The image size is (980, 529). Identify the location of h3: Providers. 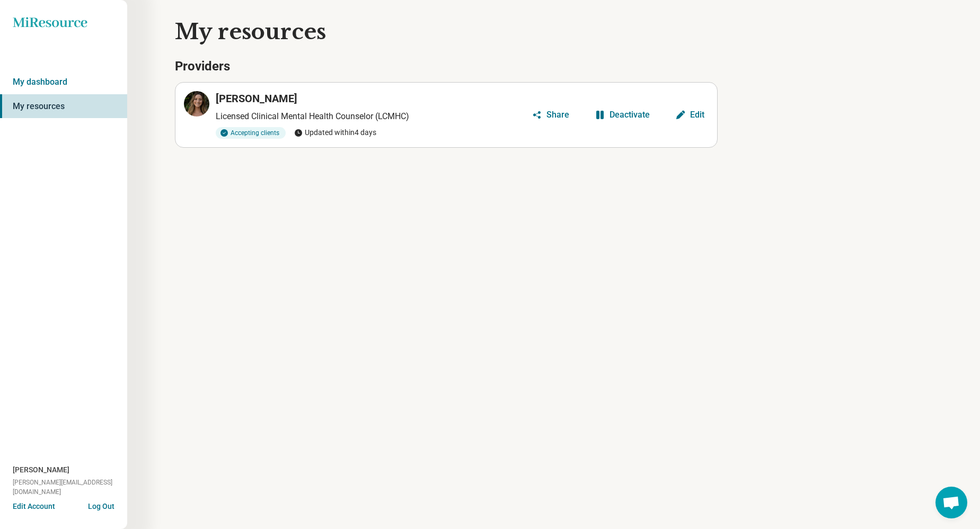
(446, 67).